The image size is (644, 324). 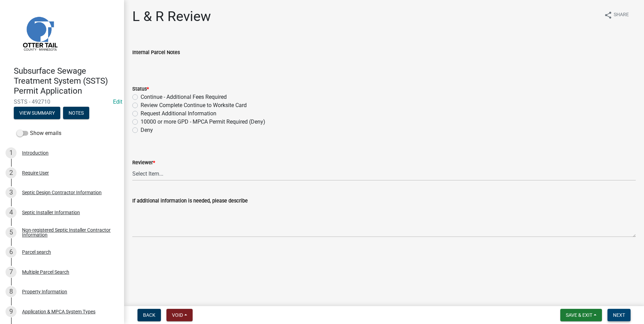 I want to click on div: Septic Design Contractor Information, so click(x=62, y=192).